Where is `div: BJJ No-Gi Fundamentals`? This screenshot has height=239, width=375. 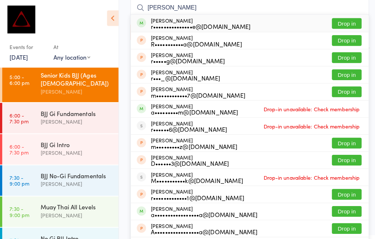 div: BJJ No-Gi Fundamentals is located at coordinates (75, 173).